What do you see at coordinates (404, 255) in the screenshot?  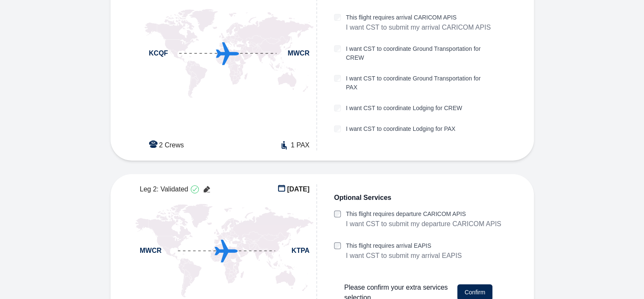 I see `p: I want CST to submit my arrival EAPIS` at bounding box center [404, 255].